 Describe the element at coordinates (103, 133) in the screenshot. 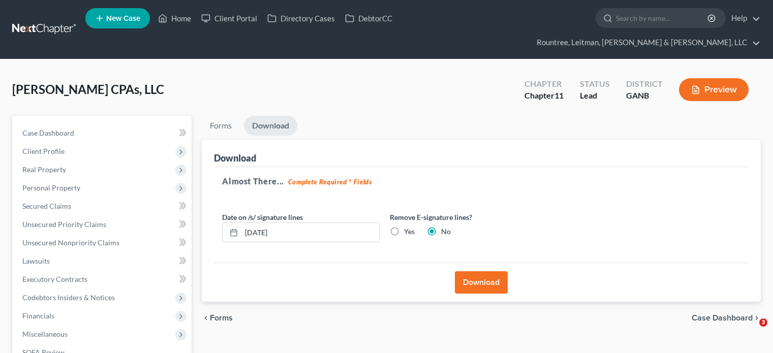

I see `a: Case Dashboard` at that location.